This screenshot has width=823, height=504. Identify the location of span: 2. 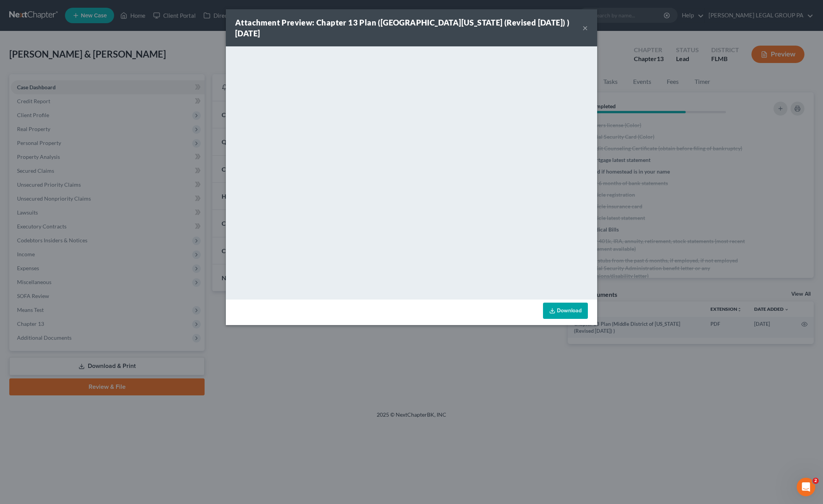
(815, 481).